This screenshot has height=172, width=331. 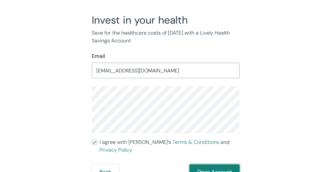 I want to click on a: Privacy Policy, so click(x=116, y=150).